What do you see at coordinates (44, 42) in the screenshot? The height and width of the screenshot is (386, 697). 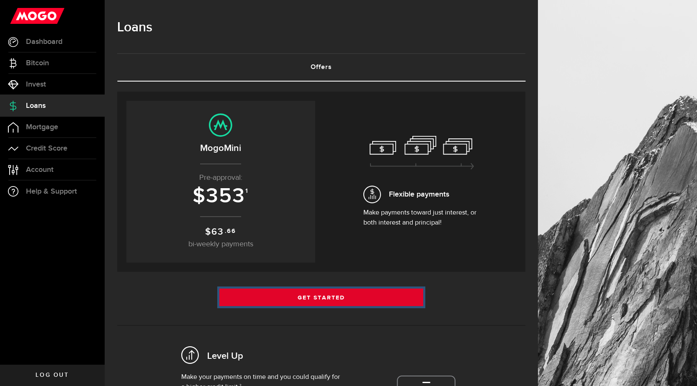 I see `span: Dashboard` at bounding box center [44, 42].